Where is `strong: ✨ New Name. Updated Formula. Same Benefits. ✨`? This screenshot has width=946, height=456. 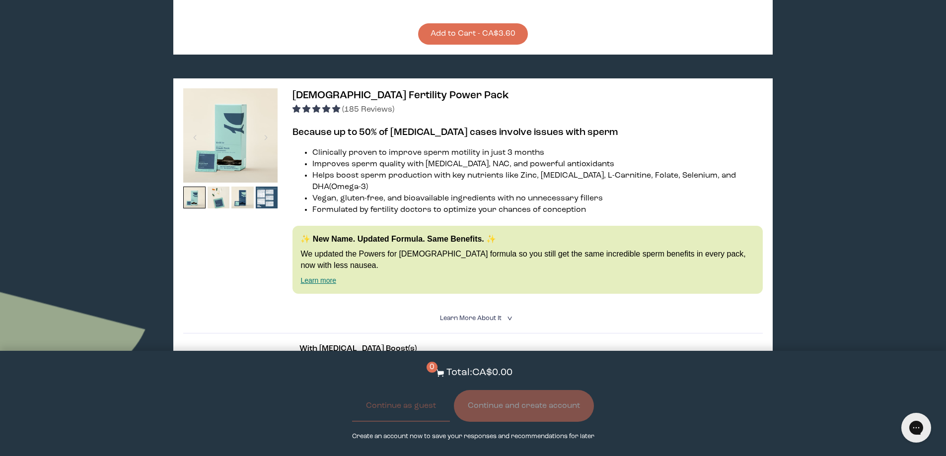 strong: ✨ New Name. Updated Formula. Same Benefits. ✨ is located at coordinates (398, 239).